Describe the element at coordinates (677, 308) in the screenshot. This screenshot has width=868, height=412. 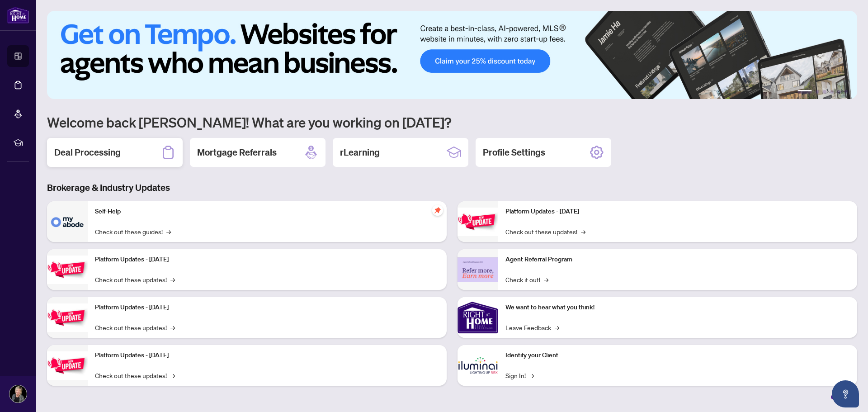
I see `p: We want to hear what you think!` at that location.